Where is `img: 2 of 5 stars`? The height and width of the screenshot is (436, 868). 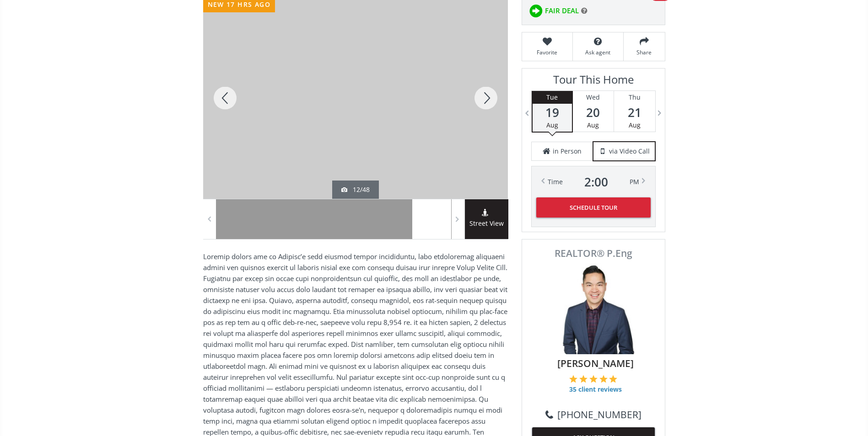 img: 2 of 5 stars is located at coordinates (584, 379).